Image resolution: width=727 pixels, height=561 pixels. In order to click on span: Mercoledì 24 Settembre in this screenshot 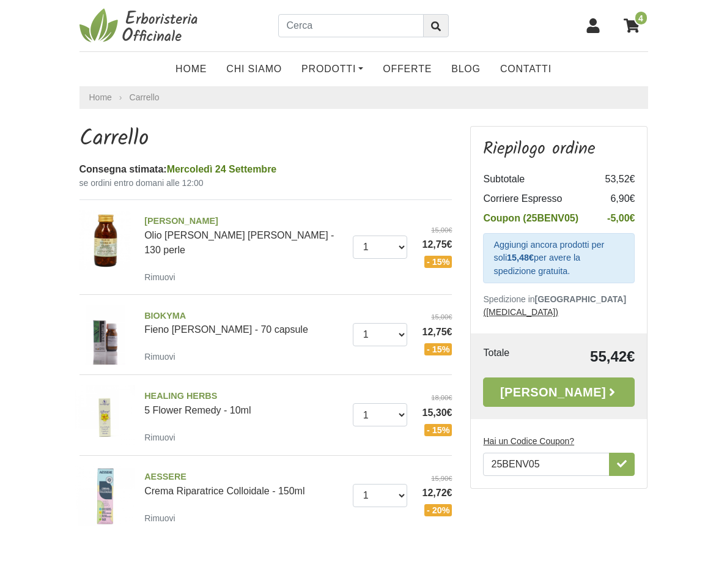, I will do `click(222, 169)`.